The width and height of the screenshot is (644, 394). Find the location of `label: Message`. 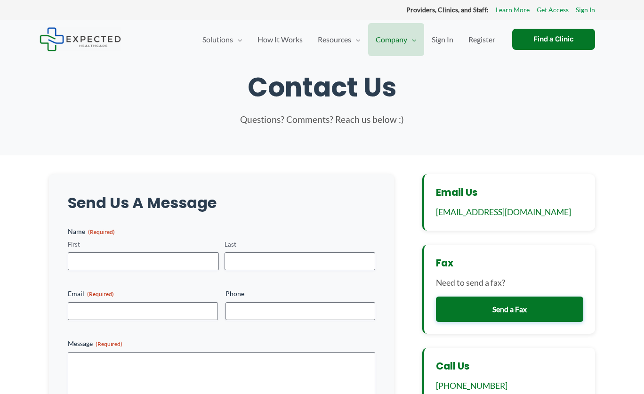

label: Message is located at coordinates (221, 344).